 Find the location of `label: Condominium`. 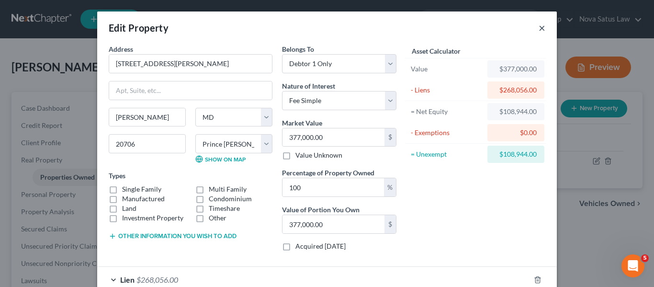

label: Condominium is located at coordinates (230, 199).